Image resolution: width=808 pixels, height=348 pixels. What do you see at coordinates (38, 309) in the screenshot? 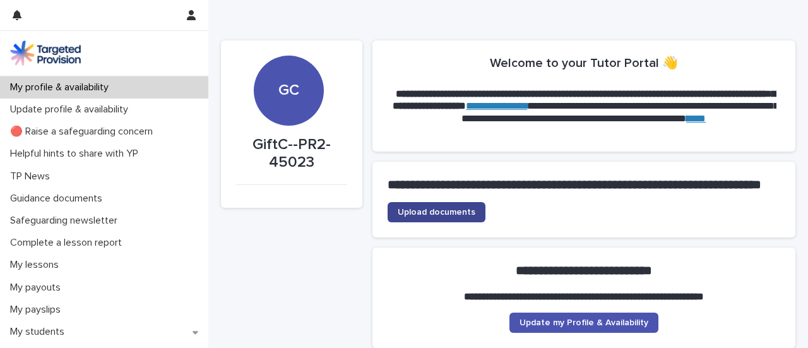
I see `p: My payslips` at bounding box center [38, 309].